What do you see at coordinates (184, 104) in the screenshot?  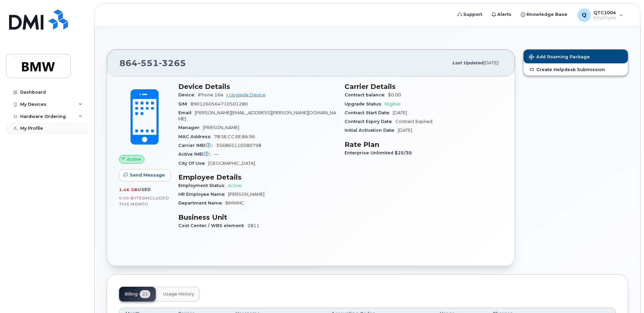 I see `span: SIM` at bounding box center [184, 104].